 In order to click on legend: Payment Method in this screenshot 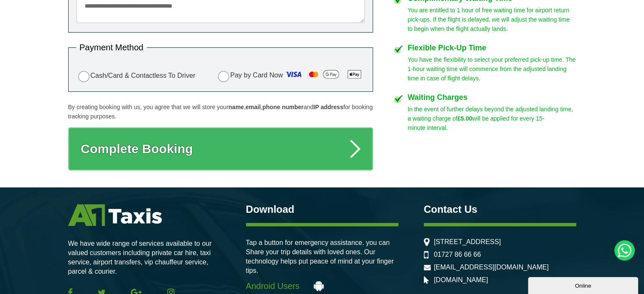, I will do `click(111, 47)`.